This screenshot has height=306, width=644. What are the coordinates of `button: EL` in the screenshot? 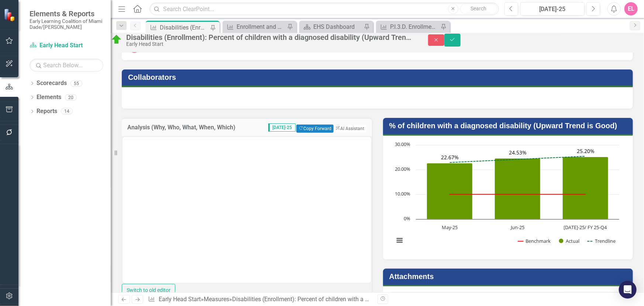 It's located at (631, 9).